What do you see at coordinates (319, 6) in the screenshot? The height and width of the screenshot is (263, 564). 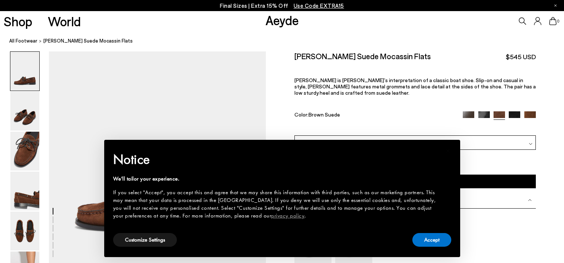 I see `span: Navigate to /collections/ss25-final-sizes` at bounding box center [319, 6].